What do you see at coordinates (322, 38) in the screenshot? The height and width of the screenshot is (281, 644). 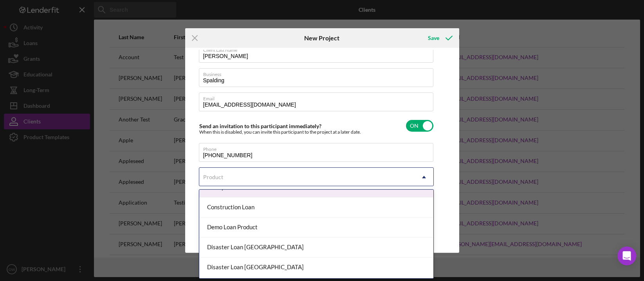 I see `h6: New Project` at bounding box center [322, 38].